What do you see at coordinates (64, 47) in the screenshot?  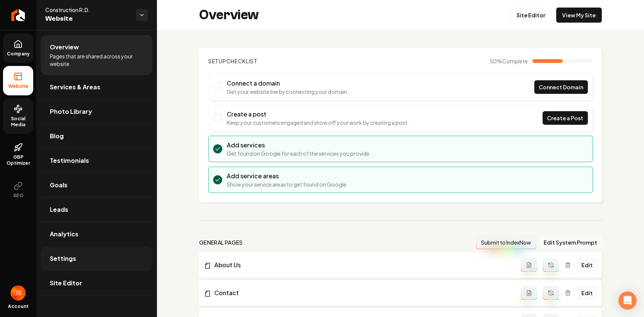 I see `span: Overview` at bounding box center [64, 47].